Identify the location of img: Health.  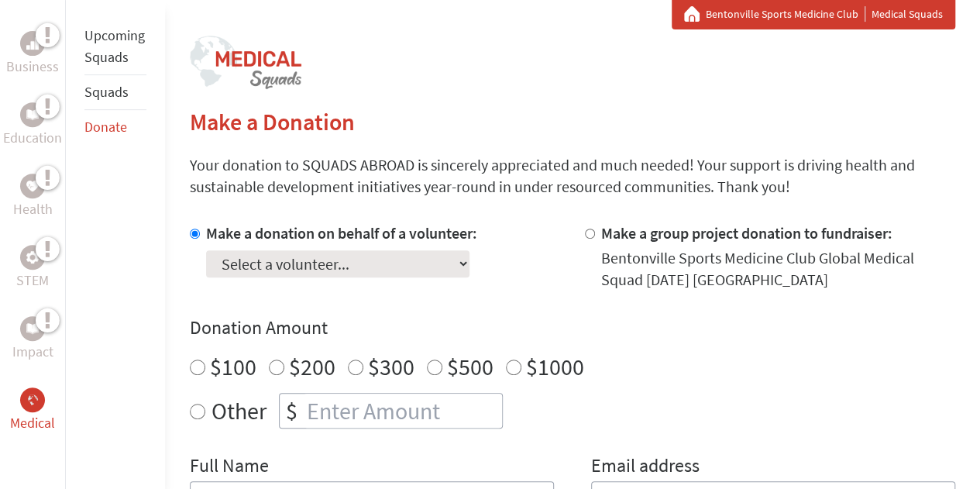
(33, 185).